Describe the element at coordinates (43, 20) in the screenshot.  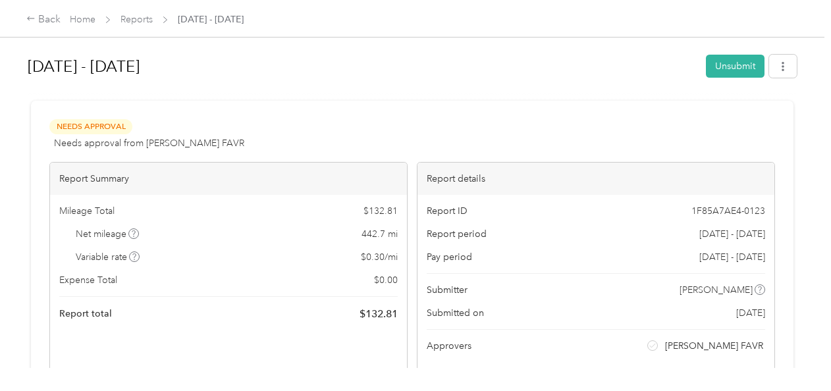
I see `div: Back` at that location.